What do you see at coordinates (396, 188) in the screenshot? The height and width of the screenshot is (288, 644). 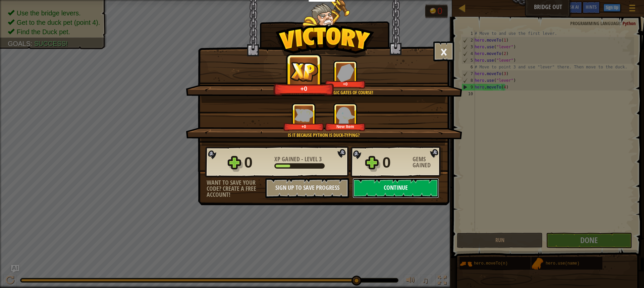 I see `button: Continue` at bounding box center [396, 188].